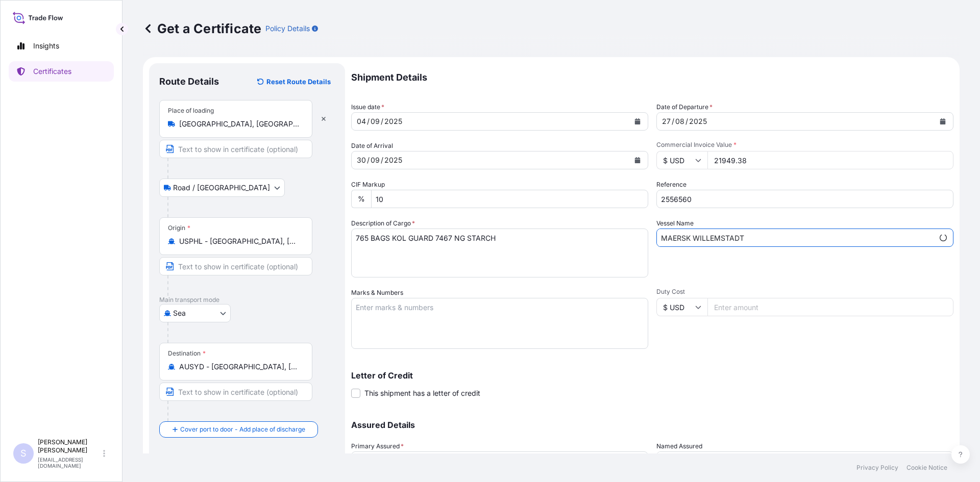 The height and width of the screenshot is (482, 980). Describe the element at coordinates (372, 146) in the screenshot. I see `span: Date of Arrival` at that location.